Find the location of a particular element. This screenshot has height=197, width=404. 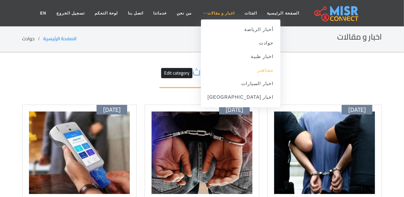

a: اخبار و مقالات is located at coordinates (218, 13).